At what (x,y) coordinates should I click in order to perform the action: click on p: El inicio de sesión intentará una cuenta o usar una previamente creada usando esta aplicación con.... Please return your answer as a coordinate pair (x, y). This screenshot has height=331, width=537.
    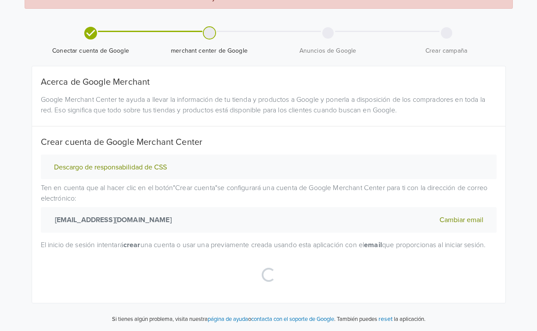
    Looking at the image, I should click on (269, 245).